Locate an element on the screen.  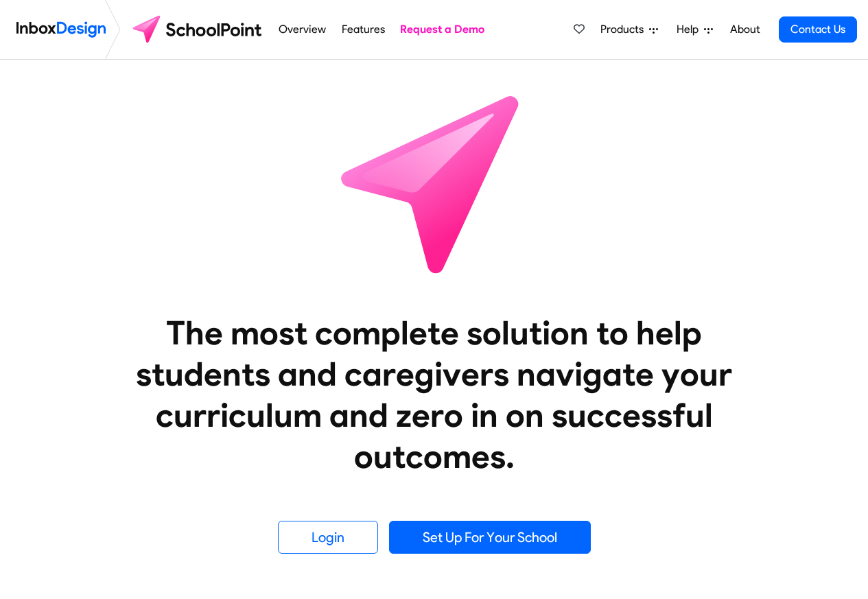
a: Help is located at coordinates (694, 29).